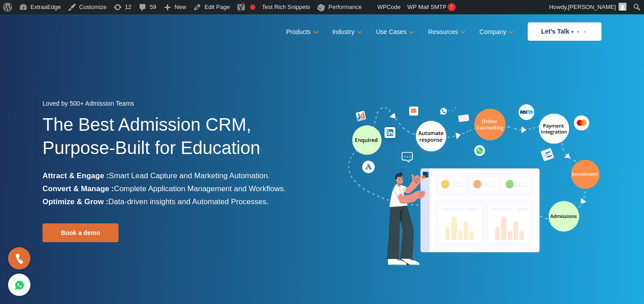 This screenshot has height=304, width=644. What do you see at coordinates (394, 32) in the screenshot?
I see `a: Use Cases` at bounding box center [394, 32].